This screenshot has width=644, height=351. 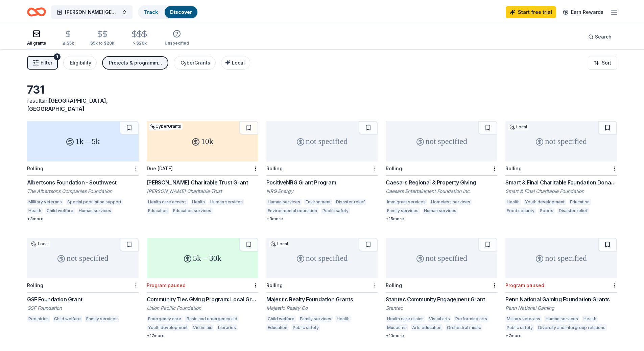 What do you see at coordinates (177, 38) in the screenshot?
I see `button: Unspecified` at bounding box center [177, 38].